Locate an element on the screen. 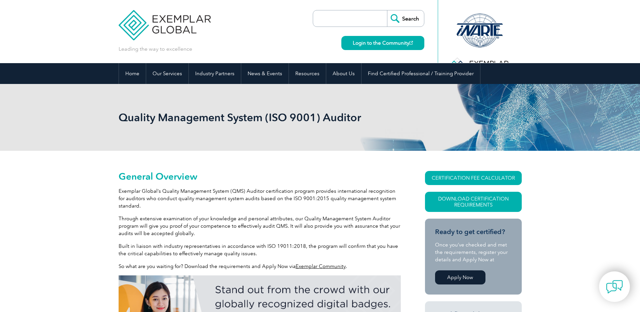 The width and height of the screenshot is (640, 312). input: Search is located at coordinates (405, 18).